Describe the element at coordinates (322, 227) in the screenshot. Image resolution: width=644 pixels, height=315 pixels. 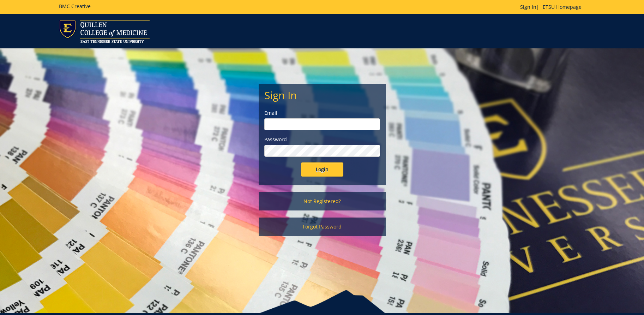
I see `a: Forgot Password` at that location.